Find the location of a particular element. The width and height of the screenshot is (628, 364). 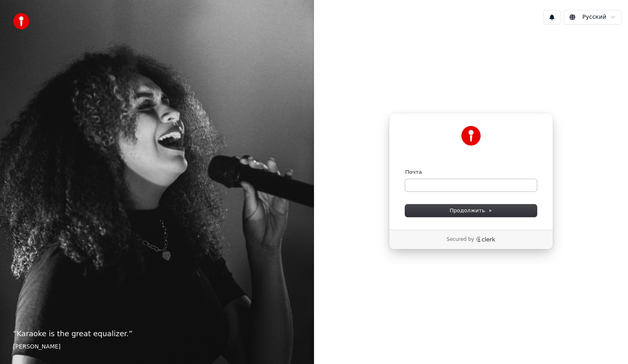

img: Youka is located at coordinates (471, 136).